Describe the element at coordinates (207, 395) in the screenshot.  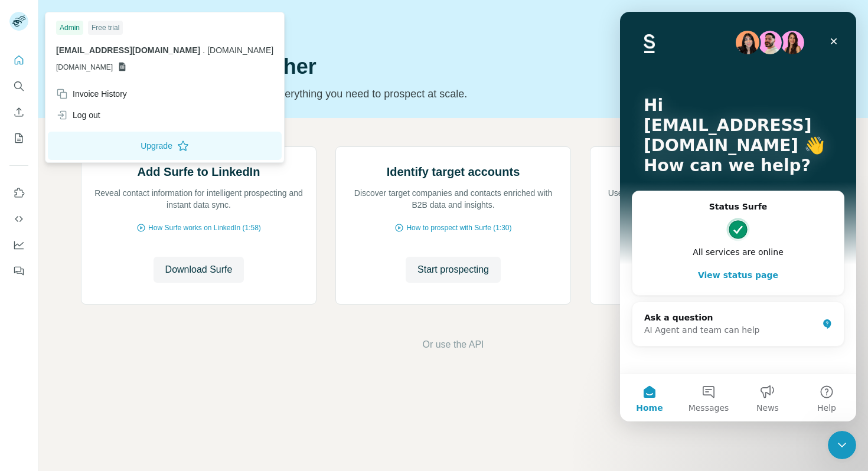
I see `span: Help` at that location.